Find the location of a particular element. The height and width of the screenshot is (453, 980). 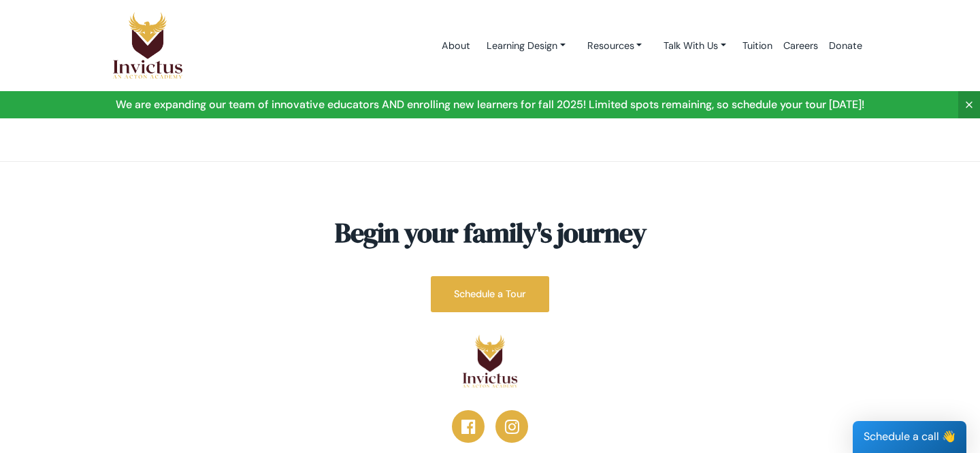

img: Logo is located at coordinates (147, 45).